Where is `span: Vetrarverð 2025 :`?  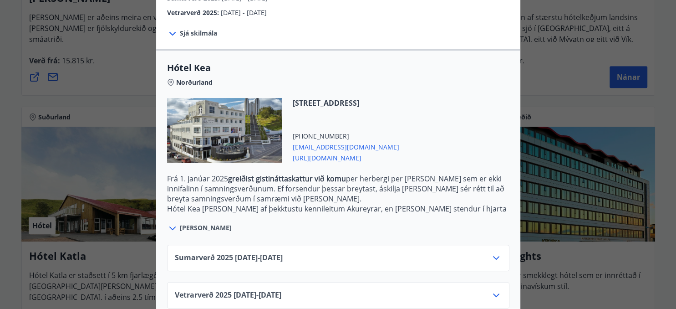 span: Vetrarverð 2025 : is located at coordinates (194, 12).